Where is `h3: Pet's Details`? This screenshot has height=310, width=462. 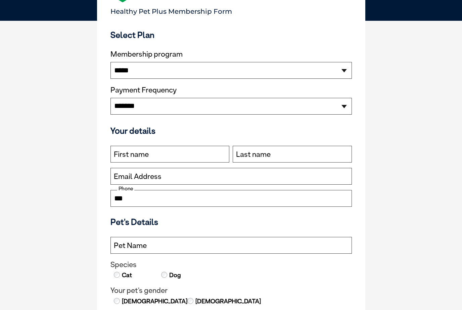 h3: Pet's Details is located at coordinates (231, 222).